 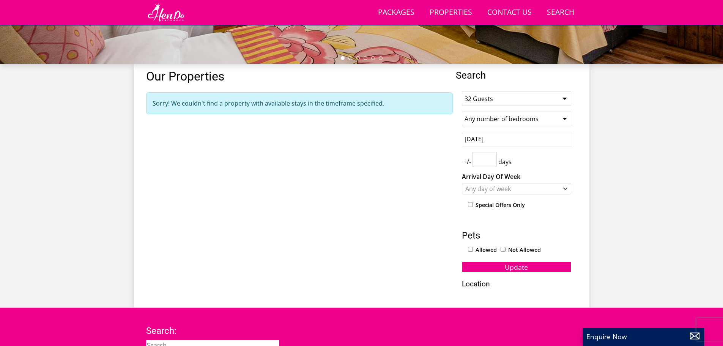 What do you see at coordinates (166, 13) in the screenshot?
I see `img: Hen Do Packages` at bounding box center [166, 13].